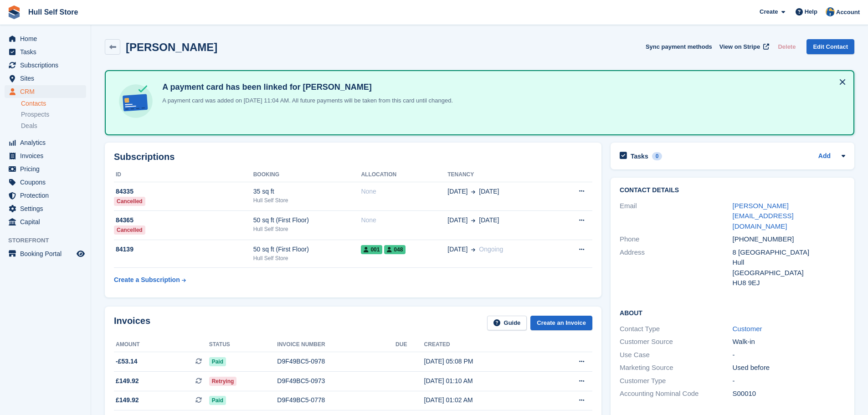  Describe the element at coordinates (788, 263) in the screenshot. I see `div: Hull` at that location.